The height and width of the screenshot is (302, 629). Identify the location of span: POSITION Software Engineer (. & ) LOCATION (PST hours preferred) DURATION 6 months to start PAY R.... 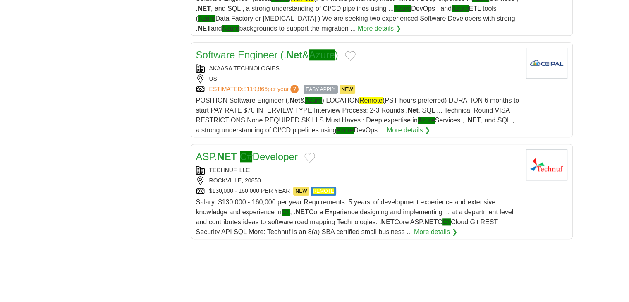
(357, 115).